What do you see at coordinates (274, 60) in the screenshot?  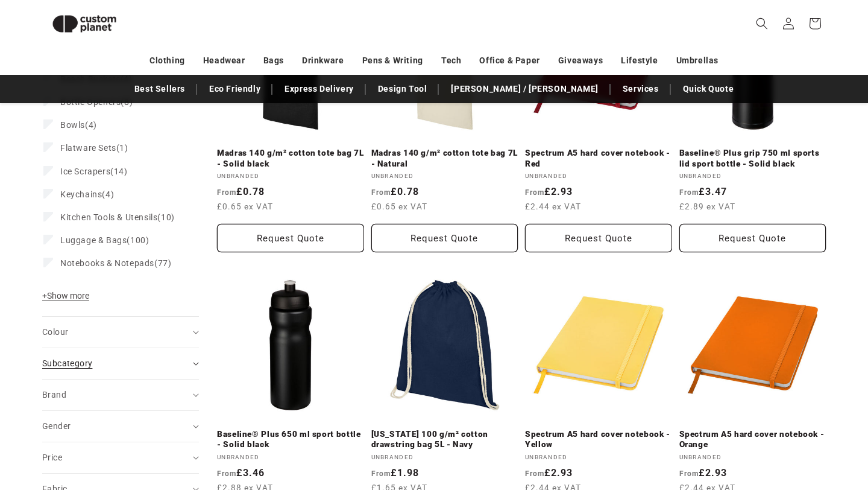 I see `a: Bags` at bounding box center [274, 60].